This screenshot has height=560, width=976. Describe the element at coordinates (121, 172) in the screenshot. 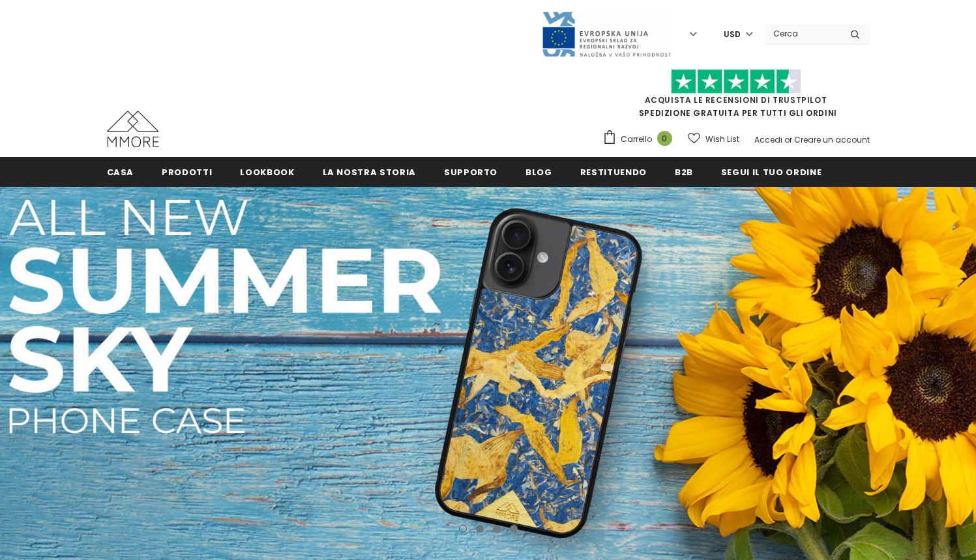

I see `span: Casa` at that location.